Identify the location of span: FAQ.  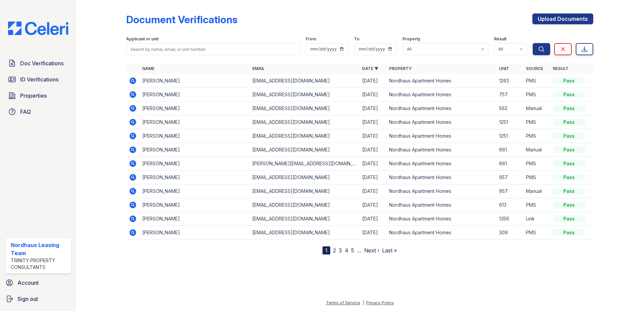
(26, 112).